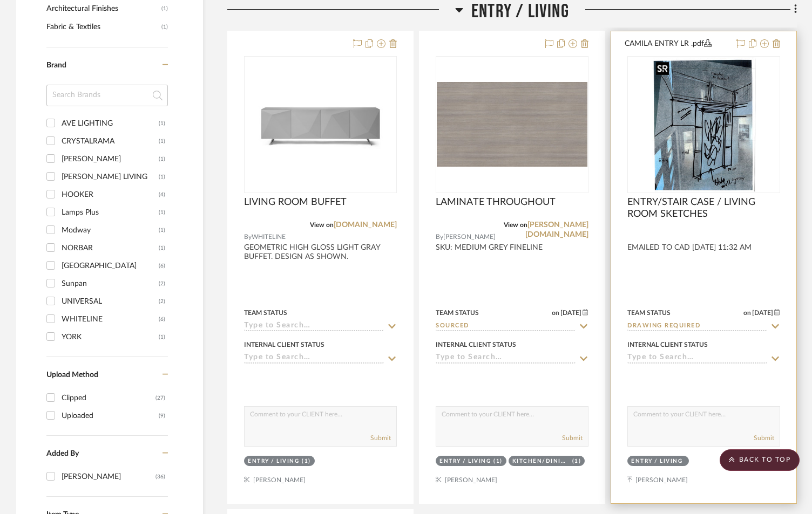 The height and width of the screenshot is (514, 812). I want to click on span: LIVING ROOM BUFFET, so click(295, 202).